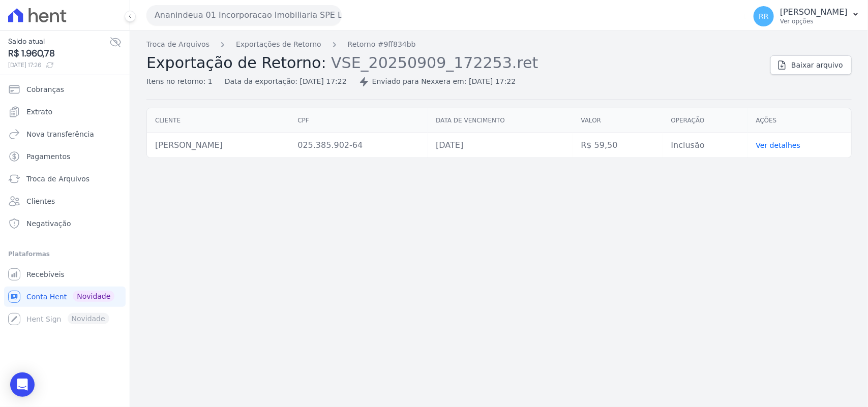 The width and height of the screenshot is (868, 407). Describe the element at coordinates (60, 134) in the screenshot. I see `span: Nova transferência` at that location.